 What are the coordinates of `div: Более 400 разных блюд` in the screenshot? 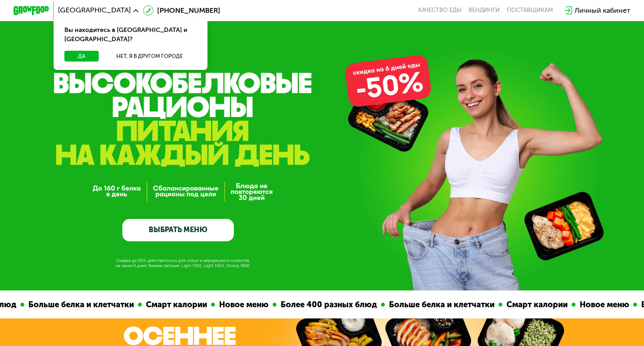 It's located at (327, 305).